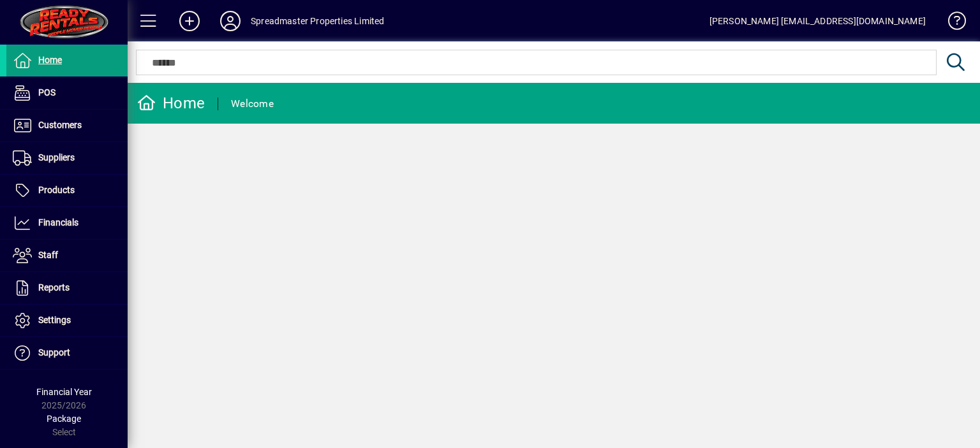 This screenshot has width=980, height=448. Describe the element at coordinates (50, 60) in the screenshot. I see `span: Home` at that location.